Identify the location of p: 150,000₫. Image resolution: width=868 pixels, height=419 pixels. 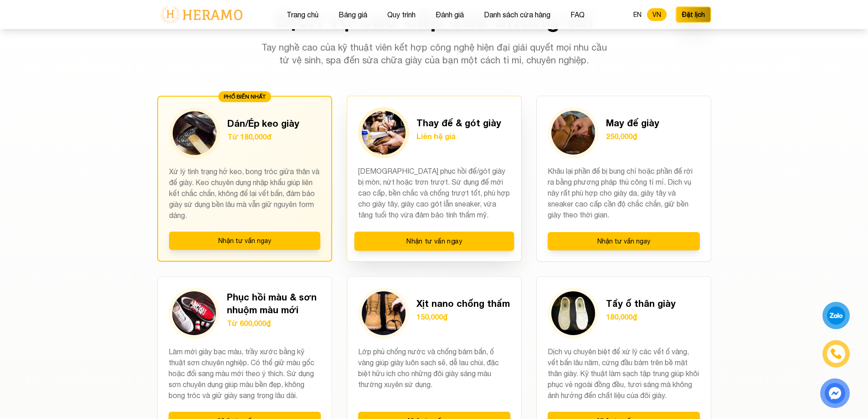
(463, 316).